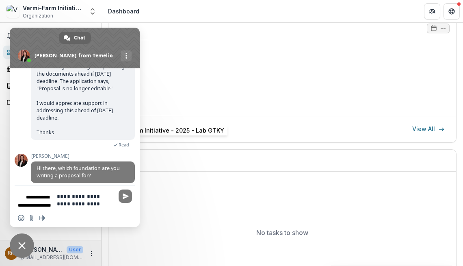 This screenshot has width=463, height=266. Describe the element at coordinates (126, 56) in the screenshot. I see `div: More channels` at that location.